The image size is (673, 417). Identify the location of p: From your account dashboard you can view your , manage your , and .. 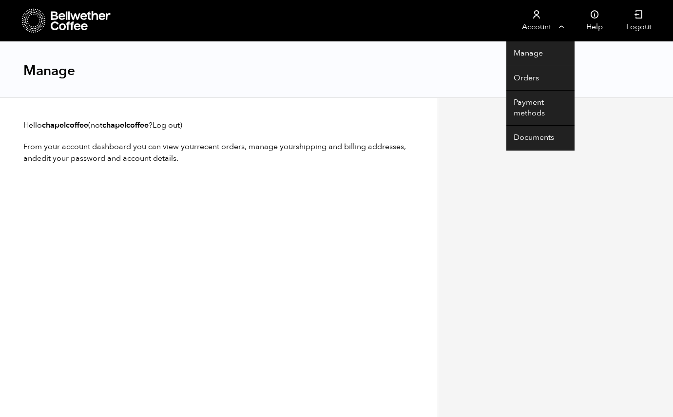
(219, 152).